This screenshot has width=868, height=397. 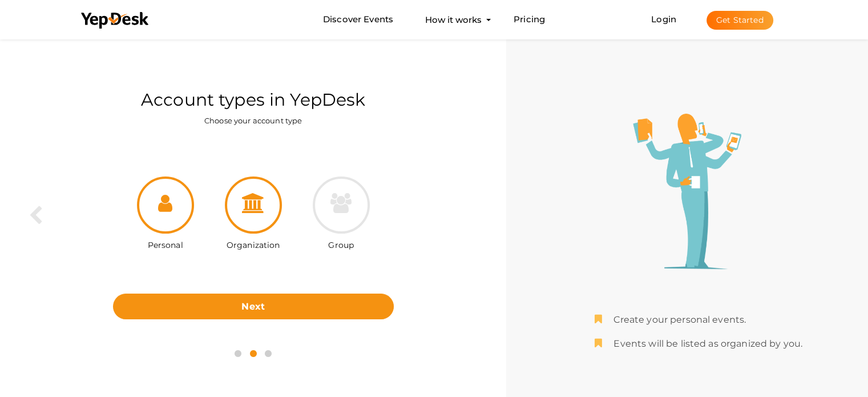 I want to click on div: Organization account, so click(x=253, y=215).